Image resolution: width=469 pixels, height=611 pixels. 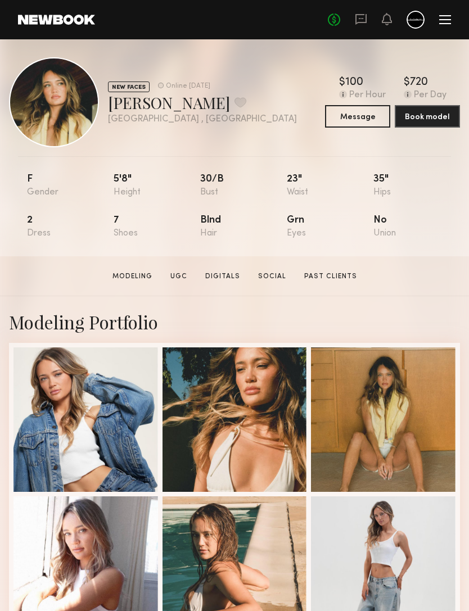 I want to click on a: Past Clients, so click(x=330, y=276).